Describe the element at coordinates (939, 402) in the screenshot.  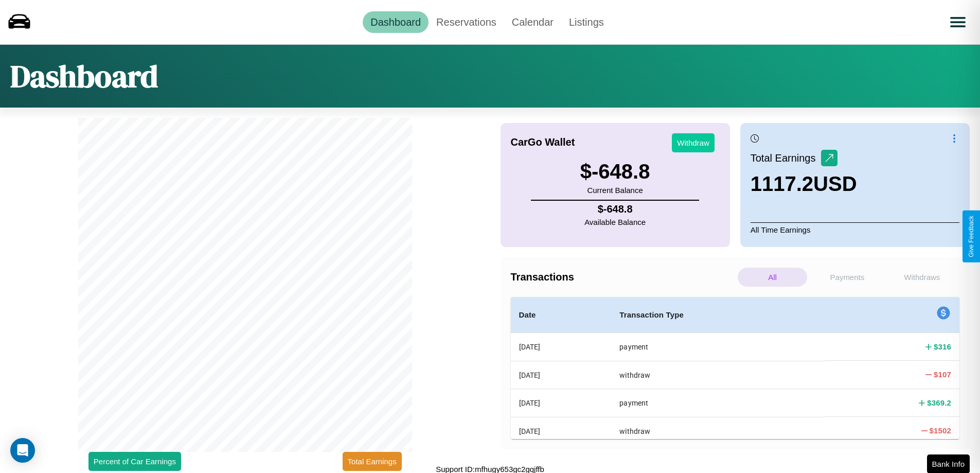
I see `h4: $ 369.2` at that location.